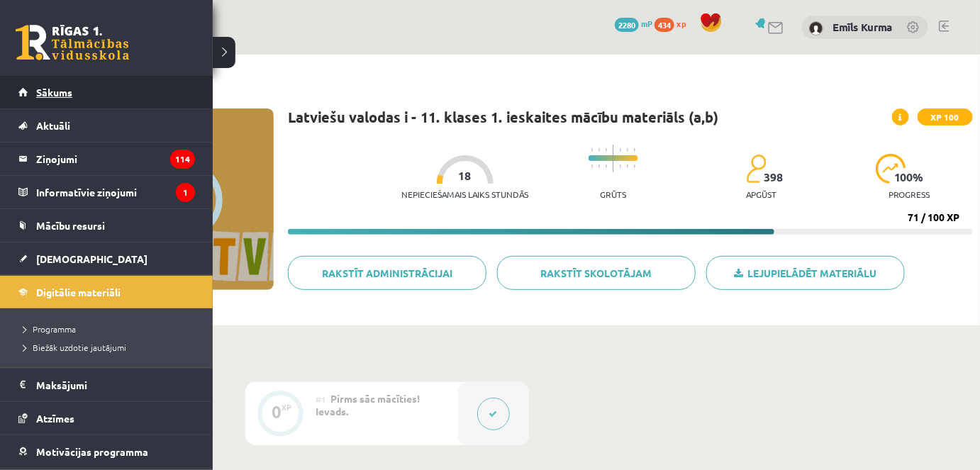 Image resolution: width=980 pixels, height=470 pixels. What do you see at coordinates (626, 25) in the screenshot?
I see `span: 2280` at bounding box center [626, 25].